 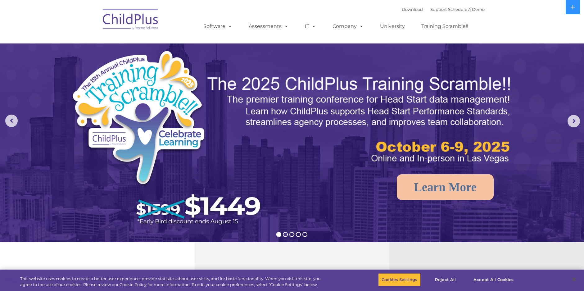 I want to click on img: ChildPlus by Procare Solutions, so click(x=131, y=21).